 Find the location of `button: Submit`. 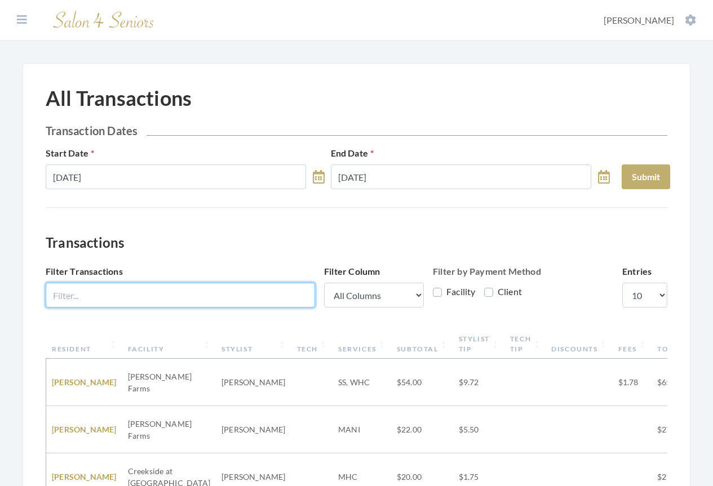

button: Submit is located at coordinates (646, 177).